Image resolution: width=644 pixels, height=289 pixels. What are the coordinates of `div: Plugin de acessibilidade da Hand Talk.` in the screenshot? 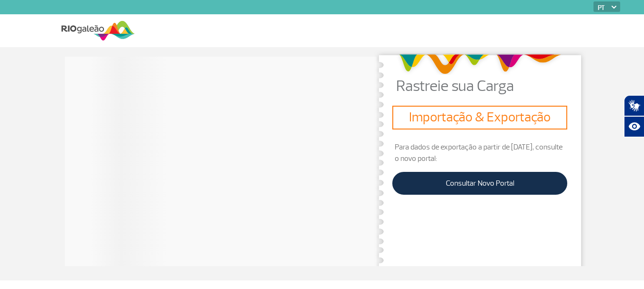 It's located at (634, 116).